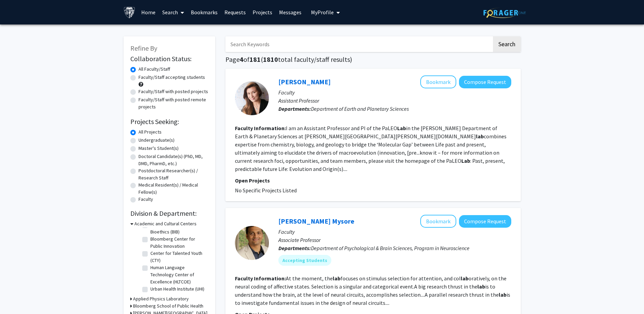 This screenshot has height=314, width=644. I want to click on label: Undergraduate(s), so click(157, 140).